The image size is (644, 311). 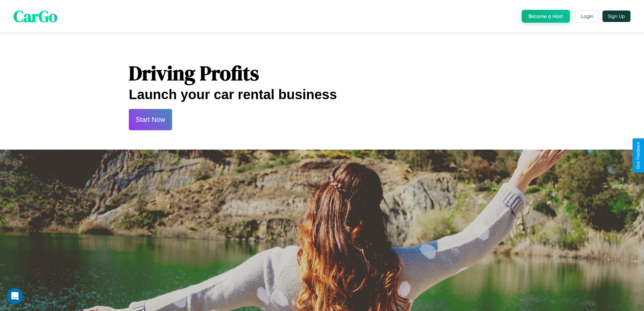 What do you see at coordinates (322, 73) in the screenshot?
I see `h1: Driving Profits` at bounding box center [322, 73].